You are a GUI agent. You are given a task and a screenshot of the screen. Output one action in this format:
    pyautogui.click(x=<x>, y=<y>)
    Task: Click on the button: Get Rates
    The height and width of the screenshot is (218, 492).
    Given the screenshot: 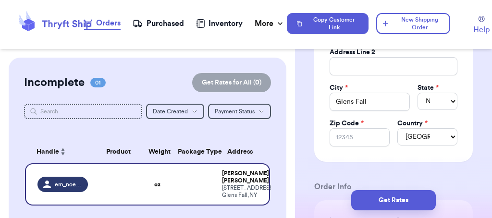 What is the action you would take?
    pyautogui.click(x=393, y=200)
    